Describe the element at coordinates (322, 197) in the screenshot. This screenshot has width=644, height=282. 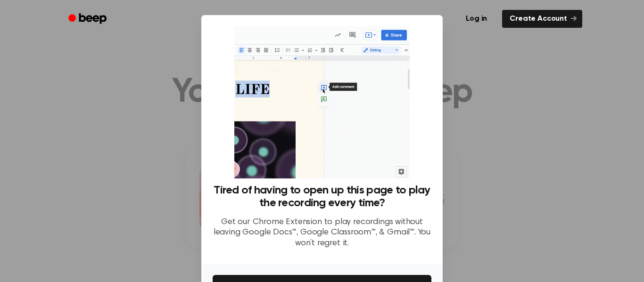
I see `h3: Tired of having to open up this page to play the recording every time?` at that location.